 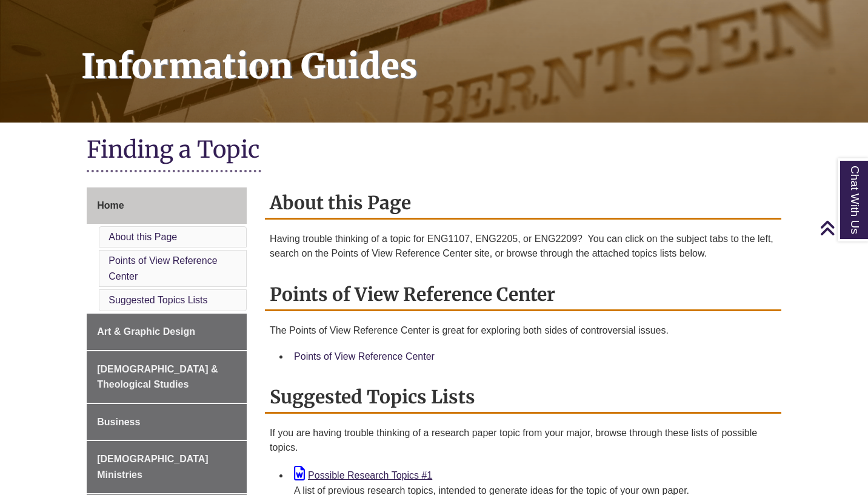 I want to click on p: If you are having trouble thinking of a research paper topic from your major, browse through thes..., so click(x=523, y=440).